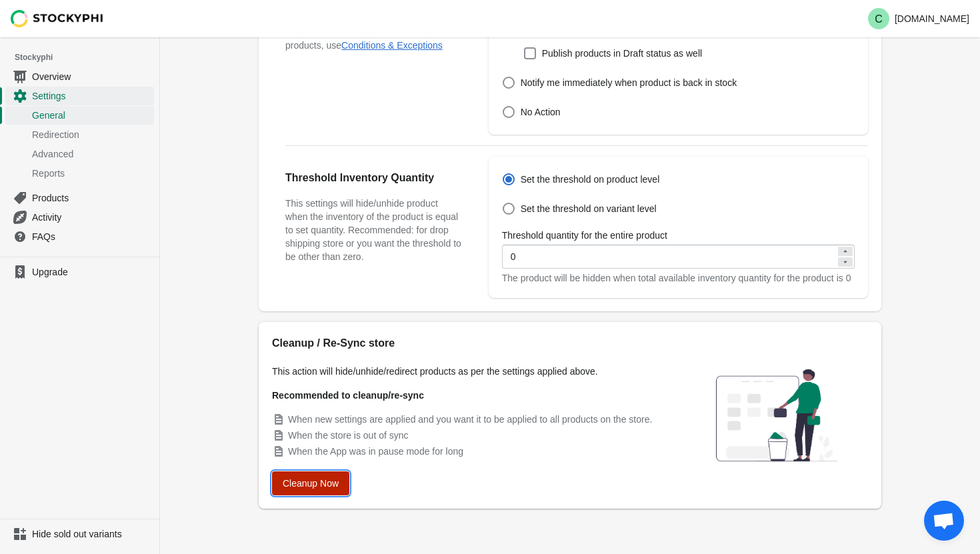  I want to click on span: When the App was in pause mode for long, so click(376, 451).